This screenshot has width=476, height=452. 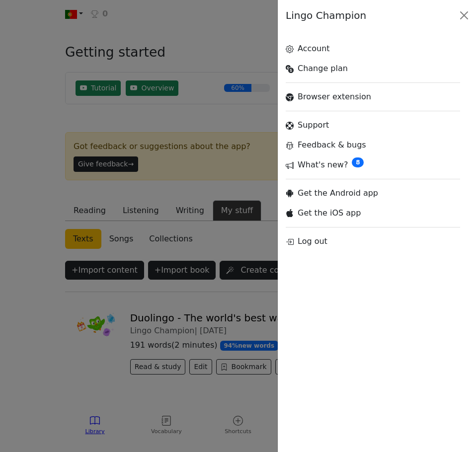 I want to click on a: Browser extension, so click(x=373, y=97).